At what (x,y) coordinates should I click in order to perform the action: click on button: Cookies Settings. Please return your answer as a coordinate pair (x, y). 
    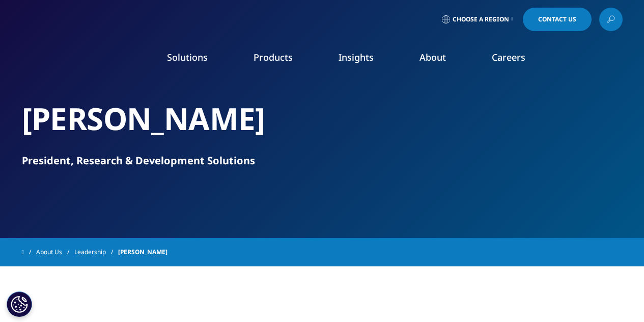
    Looking at the image, I should click on (20, 304).